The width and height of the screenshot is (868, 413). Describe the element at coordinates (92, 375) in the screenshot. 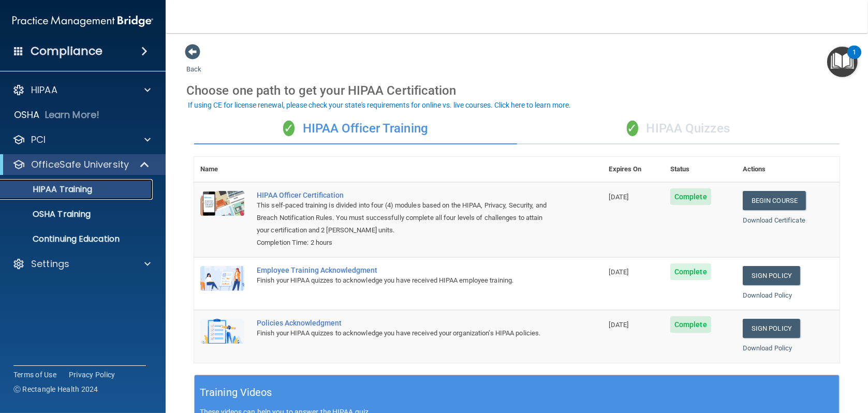

I see `a: Privacy Policy` at that location.